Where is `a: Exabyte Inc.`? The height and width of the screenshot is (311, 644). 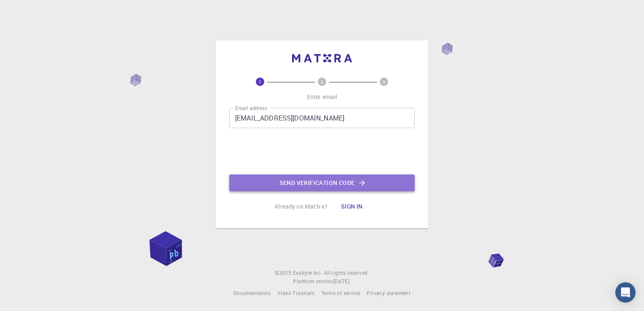 a: Exabyte Inc. is located at coordinates (307, 273).